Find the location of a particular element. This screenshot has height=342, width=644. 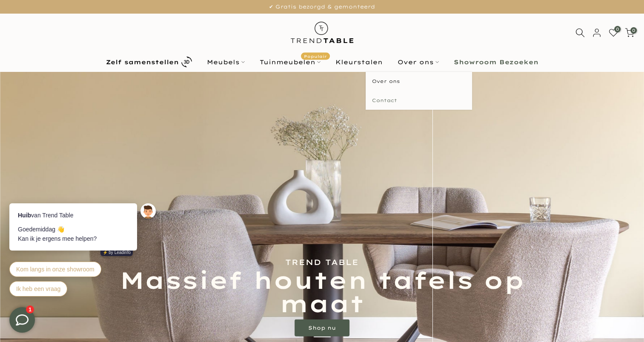

span: 1 is located at coordinates (29, 11).